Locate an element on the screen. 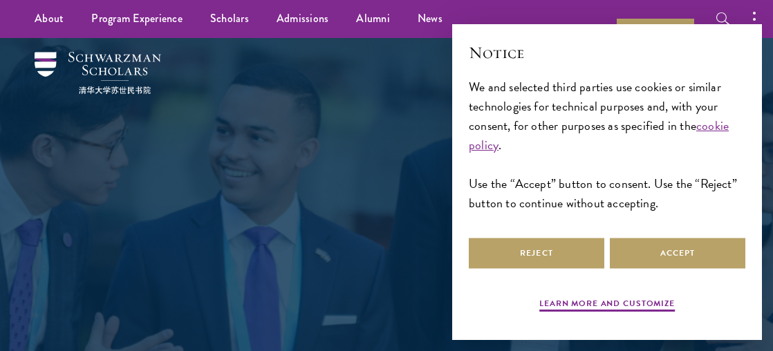  button: Accept is located at coordinates (678, 253).